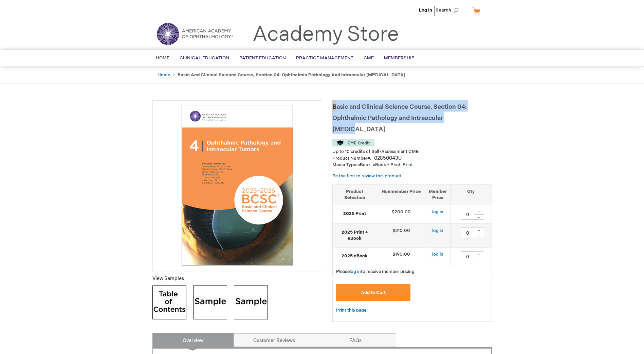 Image resolution: width=644 pixels, height=354 pixels. Describe the element at coordinates (353, 143) in the screenshot. I see `img: CME Credit` at that location.